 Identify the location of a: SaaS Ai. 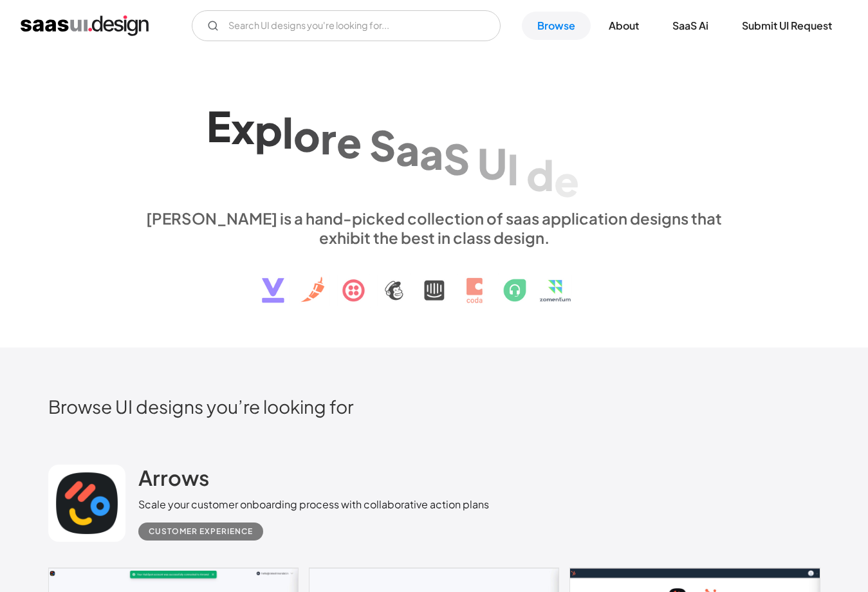
(690, 25).